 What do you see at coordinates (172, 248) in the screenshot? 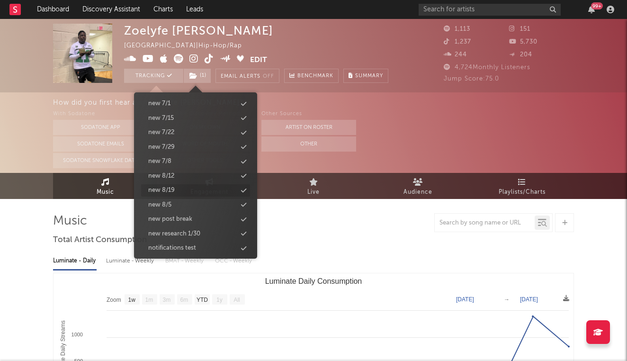
I see `div: notifications test` at bounding box center [172, 248].